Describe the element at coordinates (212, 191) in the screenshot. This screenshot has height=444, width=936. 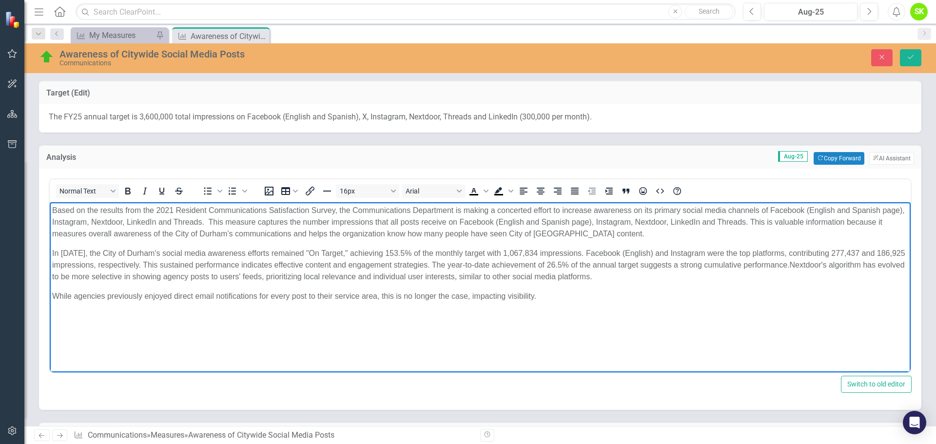
I see `div: Bullet list` at that location.